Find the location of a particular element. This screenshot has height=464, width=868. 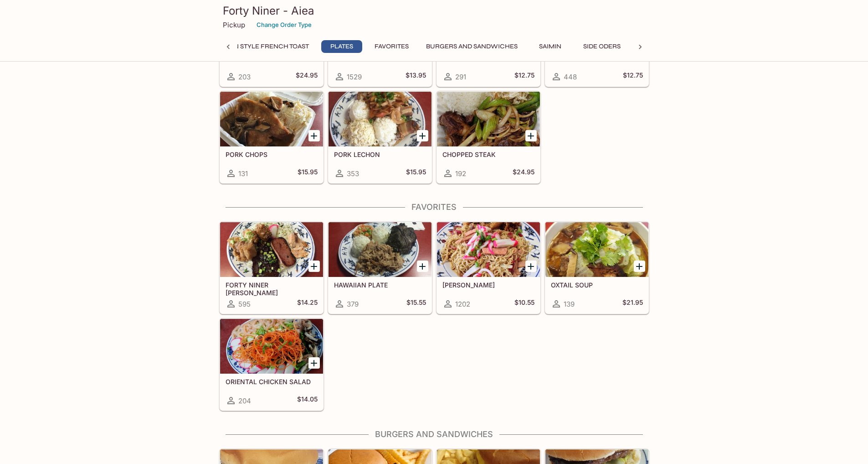

button: Add HAWAIIAN PLATE is located at coordinates (422, 266).